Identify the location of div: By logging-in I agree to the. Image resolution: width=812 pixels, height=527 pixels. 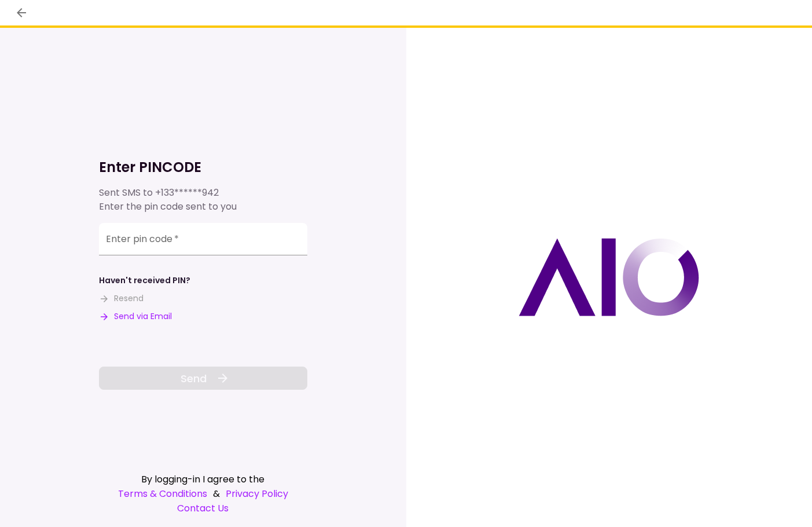
(203, 479).